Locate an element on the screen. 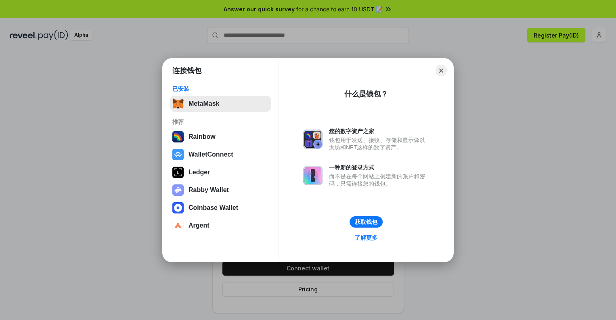 Image resolution: width=616 pixels, height=320 pixels. img: svg+xml,%3Csvg%20width%3D%22120%22%20height%3D%22120%22%20viewBox%3D%220%200%20120%20120%22%20fil... is located at coordinates (178, 137).